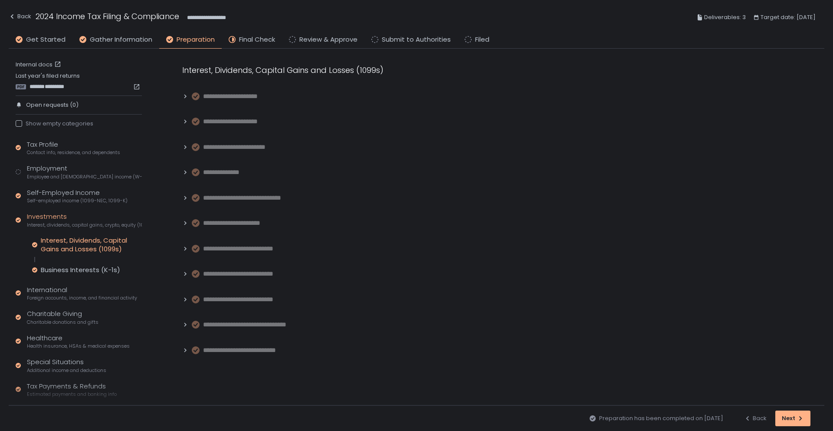 The height and width of the screenshot is (431, 833). What do you see at coordinates (73, 152) in the screenshot?
I see `span: Contact info, residence, and dependents` at bounding box center [73, 152].